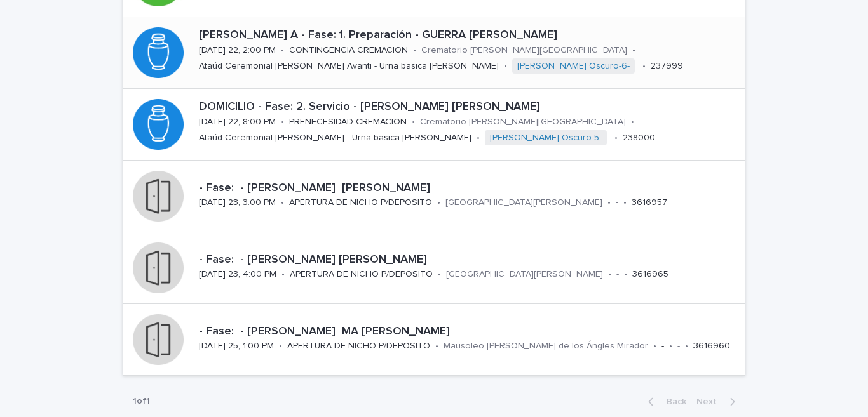  What do you see at coordinates (638, 138) in the screenshot?
I see `p: 238000` at bounding box center [638, 138].